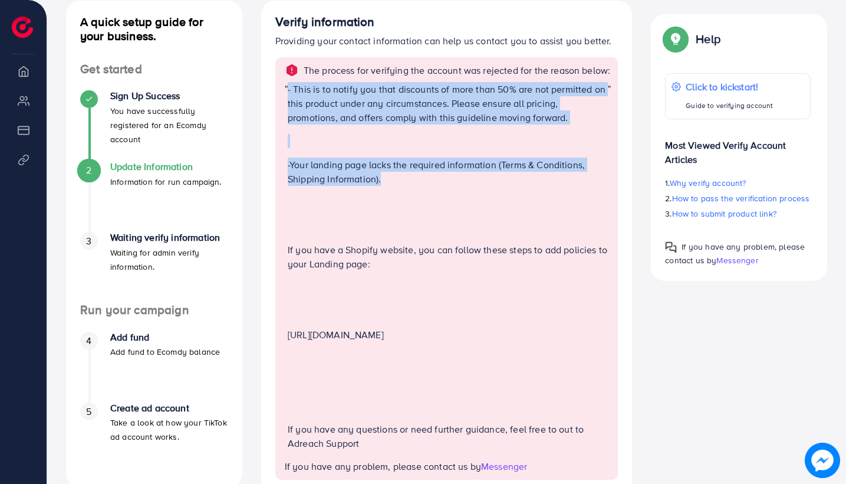  What do you see at coordinates (154, 267) in the screenshot?
I see `li: Waiting verify information` at bounding box center [154, 267].